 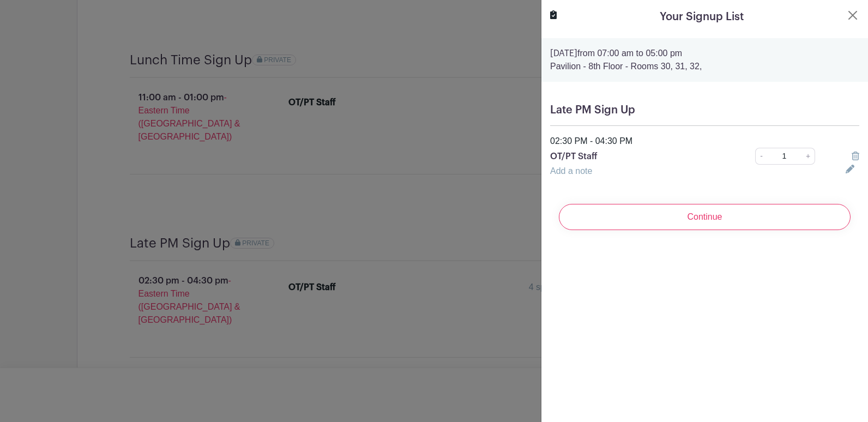 I want to click on div: 02:30 PM - 04:30 PM, so click(x=704, y=141).